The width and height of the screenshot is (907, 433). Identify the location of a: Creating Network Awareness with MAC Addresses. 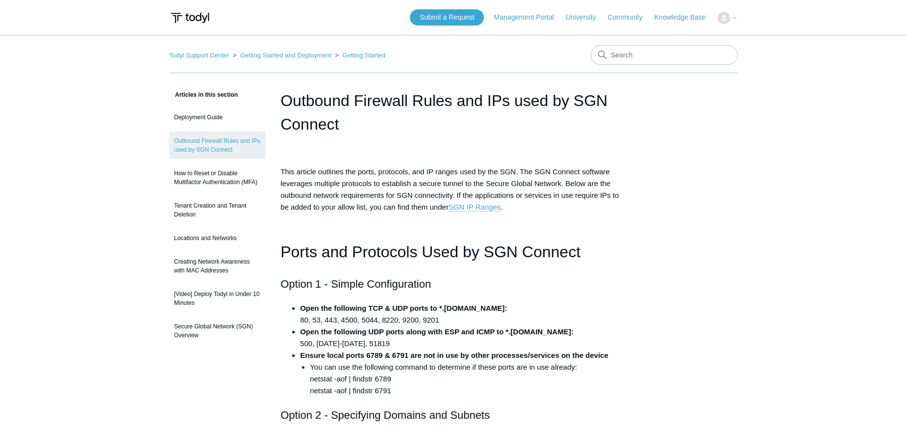
(217, 266).